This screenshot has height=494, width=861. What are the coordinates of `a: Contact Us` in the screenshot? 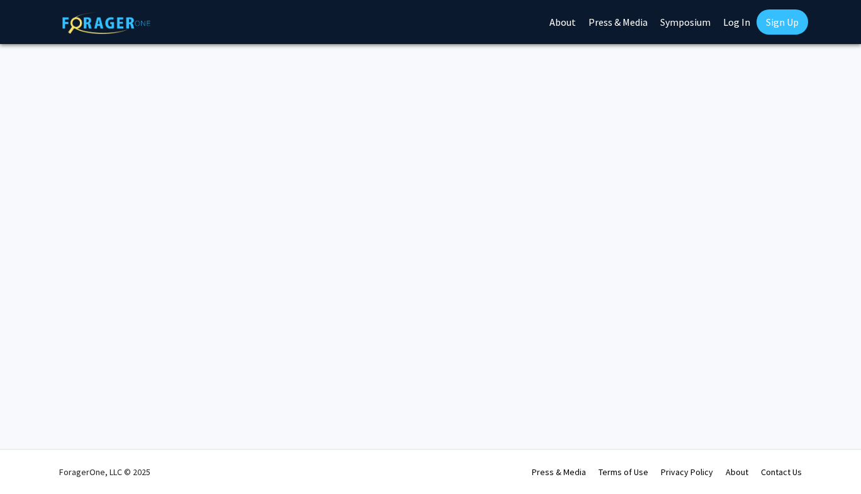 It's located at (781, 472).